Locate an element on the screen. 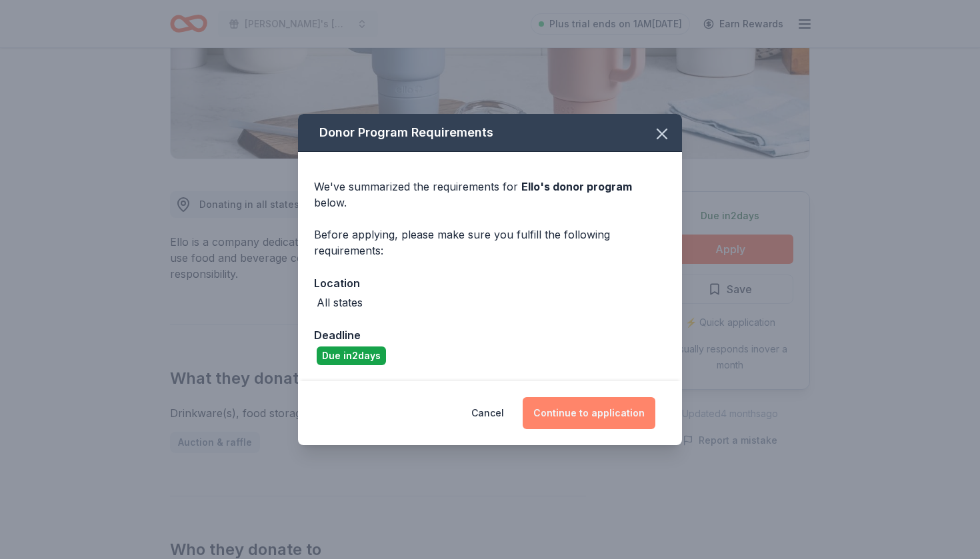  div: Before applying, please make sure you fulfill the following requirements: is located at coordinates (490, 243).